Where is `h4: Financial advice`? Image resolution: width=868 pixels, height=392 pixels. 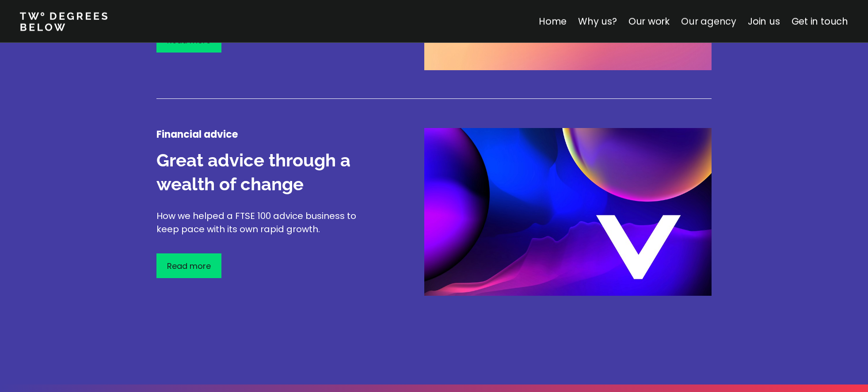 h4: Financial advice is located at coordinates (258, 135).